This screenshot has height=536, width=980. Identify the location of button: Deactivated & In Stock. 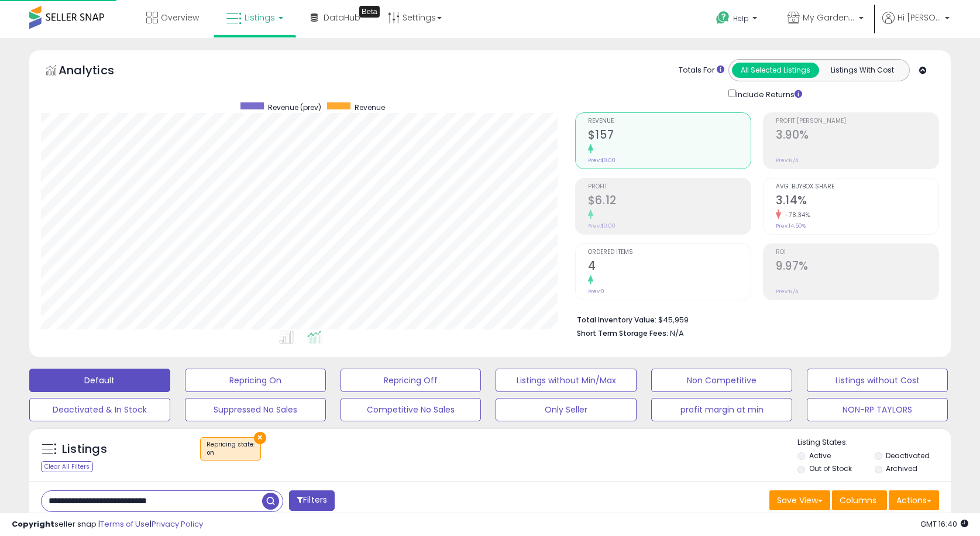
(100, 410).